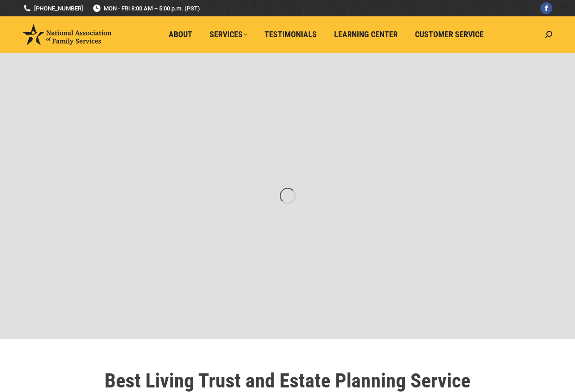 This screenshot has width=575, height=392. I want to click on a: Learning Center, so click(366, 35).